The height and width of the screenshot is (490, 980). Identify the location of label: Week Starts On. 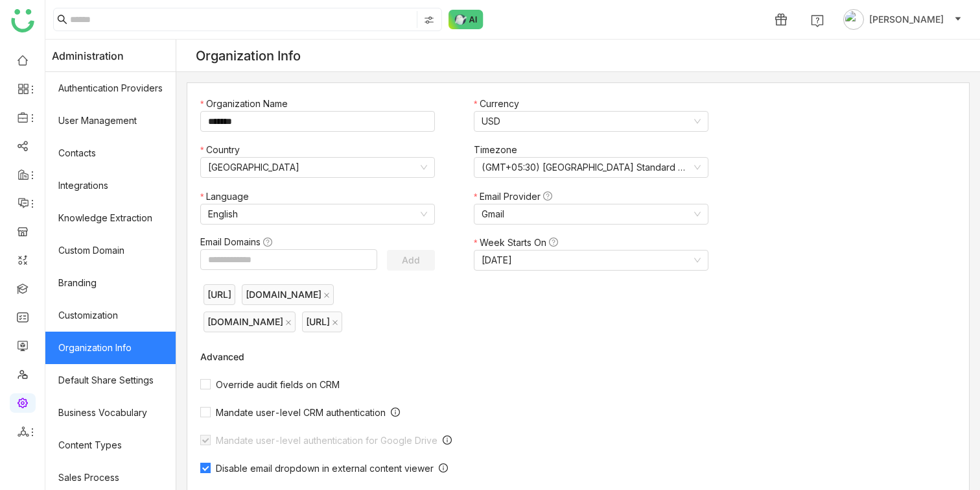
(519, 243).